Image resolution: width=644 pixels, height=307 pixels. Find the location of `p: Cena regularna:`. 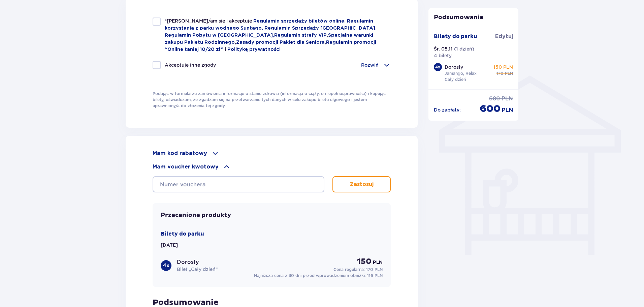

p: Cena regularna: is located at coordinates (358, 270).